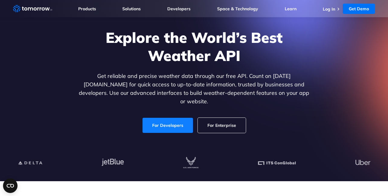  I want to click on a: For Developers, so click(168, 125).